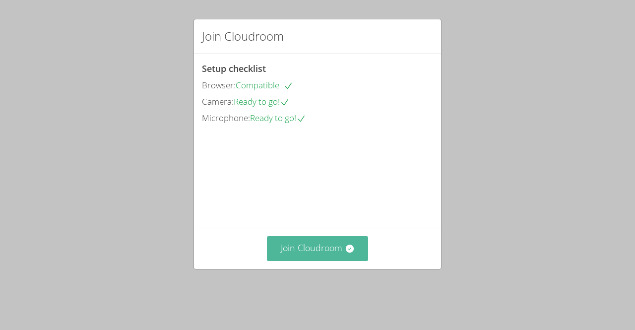 This screenshot has width=635, height=330. I want to click on span: Compatible, so click(264, 85).